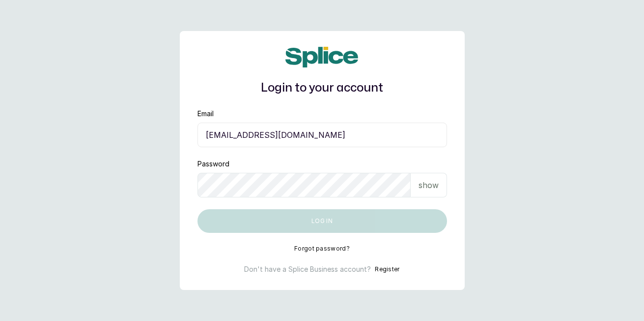 This screenshot has height=321, width=644. I want to click on button: Register, so click(387, 269).